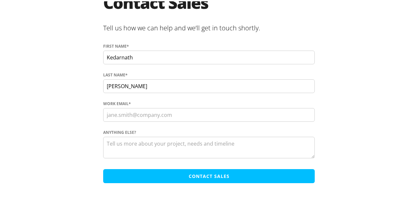 This screenshot has width=413, height=206. Describe the element at coordinates (209, 85) in the screenshot. I see `input: Smith` at that location.